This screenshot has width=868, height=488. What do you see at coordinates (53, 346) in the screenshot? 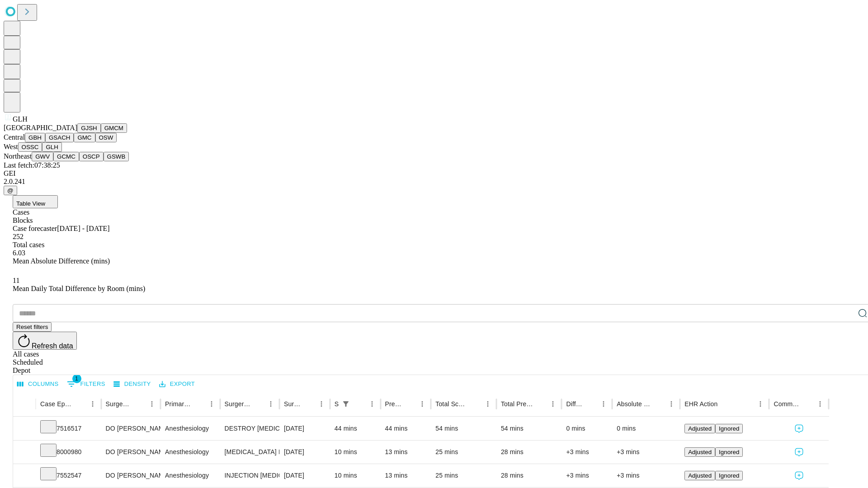
I see `span: Refresh data` at bounding box center [53, 346].